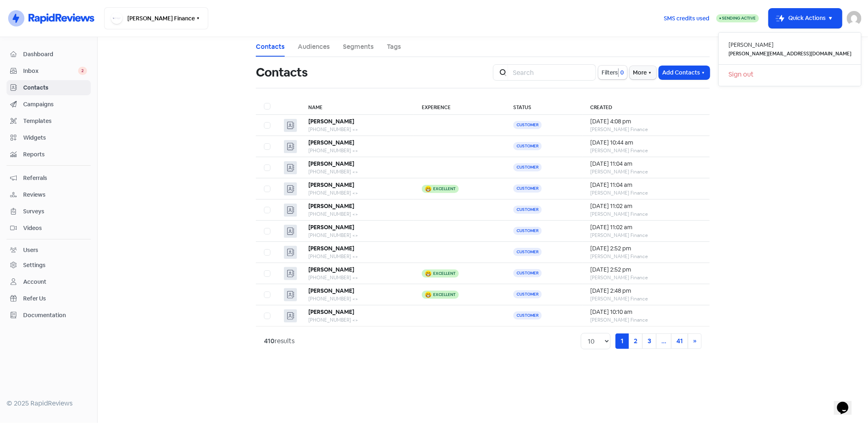 This screenshot has width=868, height=423. Describe the element at coordinates (48, 71) in the screenshot. I see `a: Inbox 2` at that location.